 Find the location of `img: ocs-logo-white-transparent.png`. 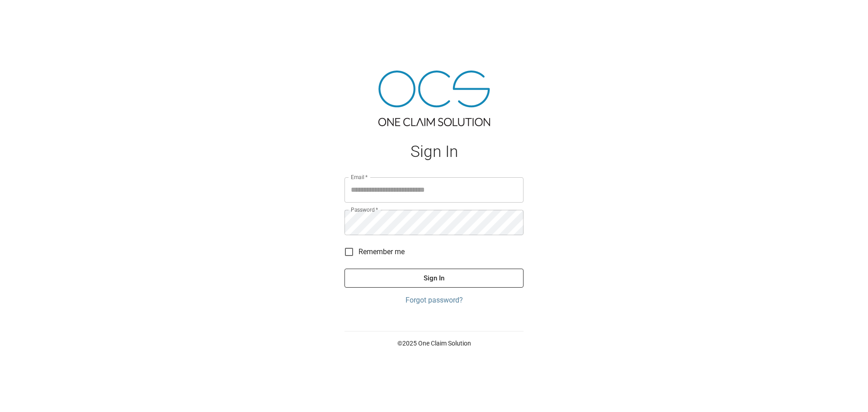

img: ocs-logo-white-transparent.png is located at coordinates (29, 14).